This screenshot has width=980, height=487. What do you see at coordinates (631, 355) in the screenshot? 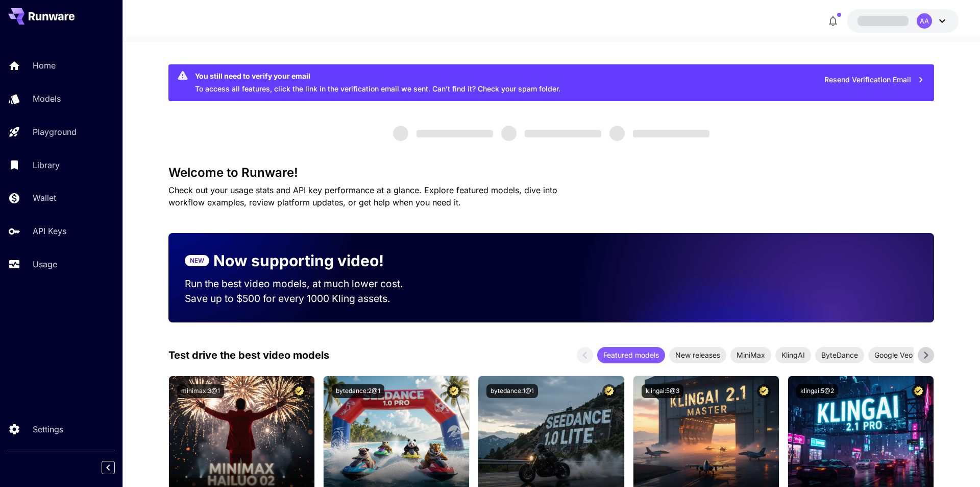
I see `div: Featured models` at bounding box center [631, 355].